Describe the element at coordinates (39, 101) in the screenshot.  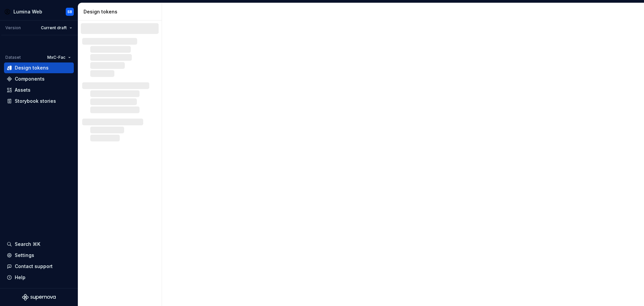
I see `a: Storybook stories` at that location.